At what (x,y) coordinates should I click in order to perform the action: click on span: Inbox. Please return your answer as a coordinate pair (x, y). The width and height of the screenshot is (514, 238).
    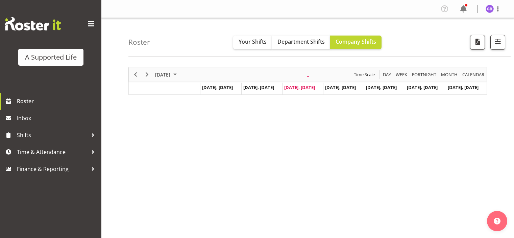
    Looking at the image, I should click on (57, 118).